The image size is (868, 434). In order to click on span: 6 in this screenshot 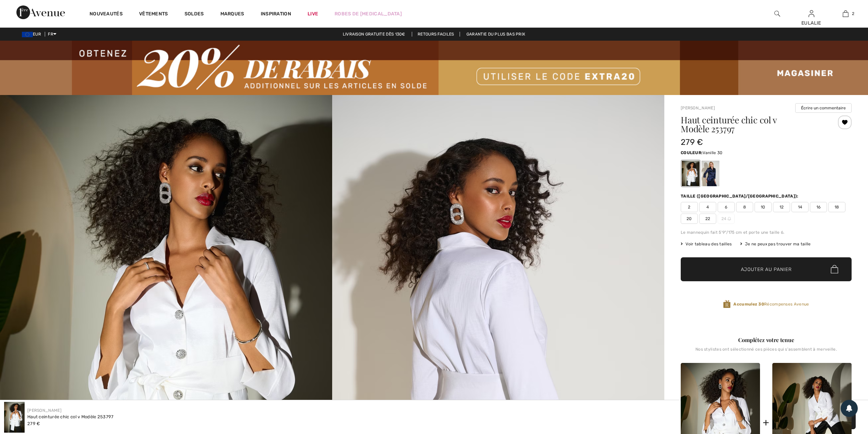, I will do `click(726, 207)`.